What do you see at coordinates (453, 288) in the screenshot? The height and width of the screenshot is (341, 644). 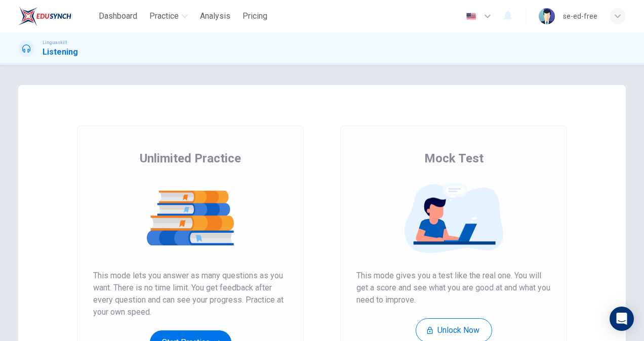 I see `span: This mode gives you a test like the real one. You will get a score and see what you are good at a...` at bounding box center [453, 288].